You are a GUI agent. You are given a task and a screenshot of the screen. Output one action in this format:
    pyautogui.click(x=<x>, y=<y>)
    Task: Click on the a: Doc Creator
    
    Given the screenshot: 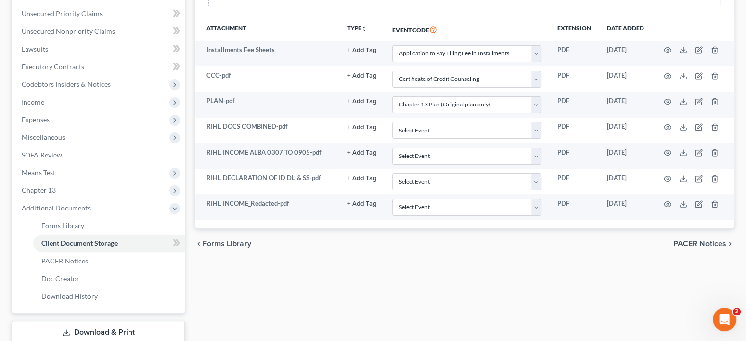 What is the action you would take?
    pyautogui.click(x=109, y=279)
    